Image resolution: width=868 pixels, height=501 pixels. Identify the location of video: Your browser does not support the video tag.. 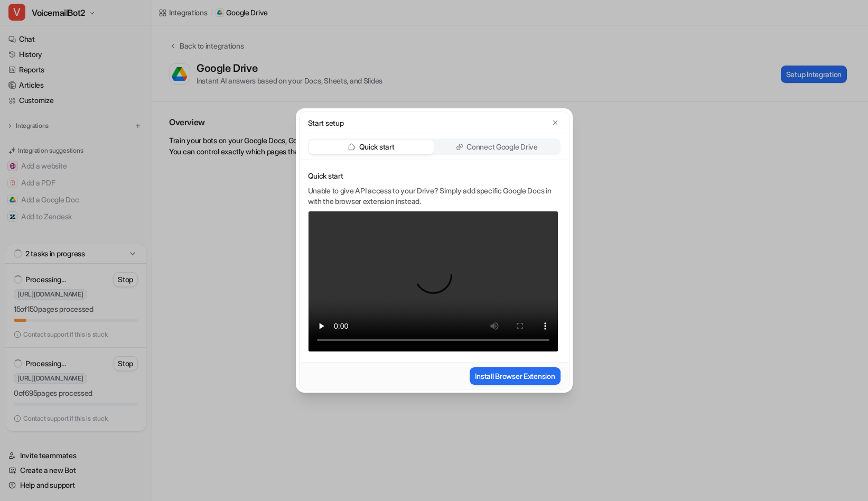
(433, 281).